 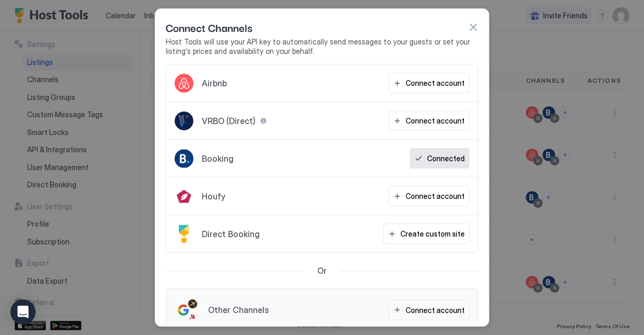 What do you see at coordinates (228, 121) in the screenshot?
I see `span: VRBO (Direct)` at bounding box center [228, 121].